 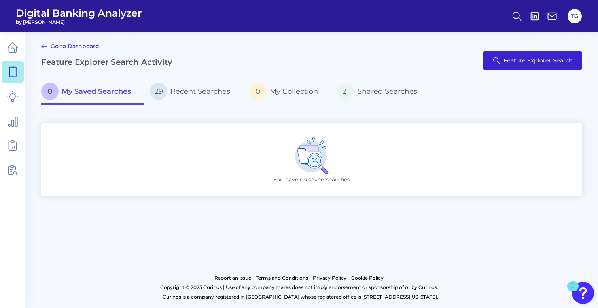 What do you see at coordinates (380, 92) in the screenshot?
I see `a: 21Shared Searches` at bounding box center [380, 92].